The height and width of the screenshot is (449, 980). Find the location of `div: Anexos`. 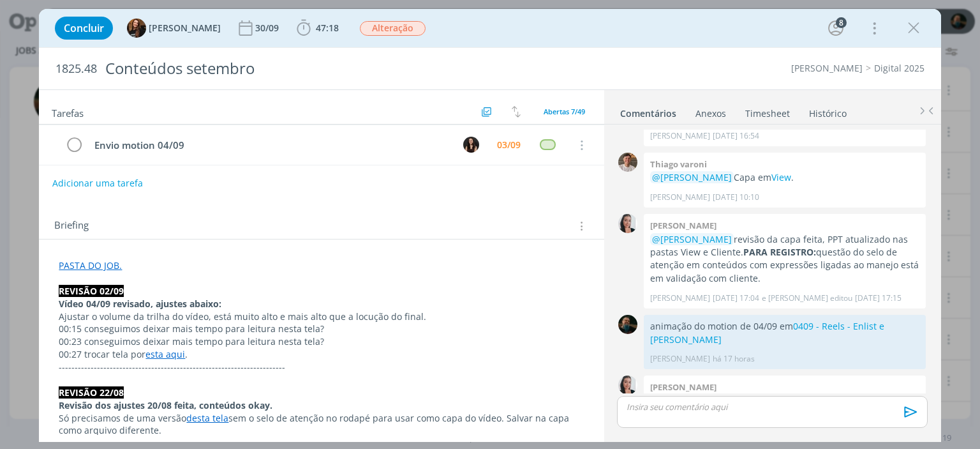

div: Anexos is located at coordinates (711, 113).